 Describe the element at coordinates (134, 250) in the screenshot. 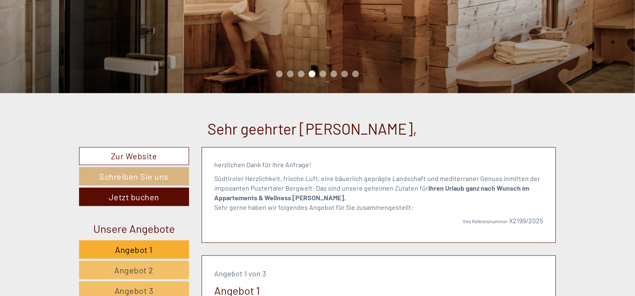

I see `span: Angebot 1` at that location.